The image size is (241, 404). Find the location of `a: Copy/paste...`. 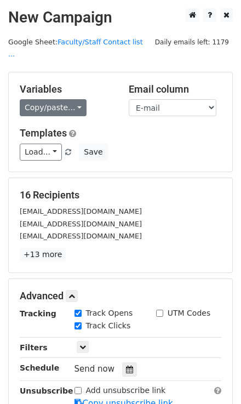

a: Copy/paste... is located at coordinates (53, 107).